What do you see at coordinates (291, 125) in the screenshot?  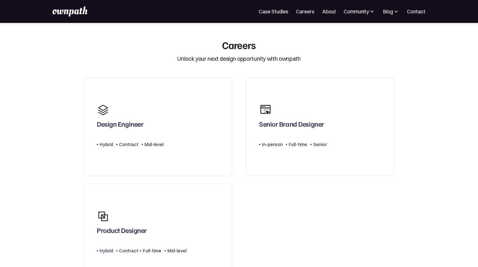 I see `div: Senior Brand Designer` at bounding box center [291, 125].